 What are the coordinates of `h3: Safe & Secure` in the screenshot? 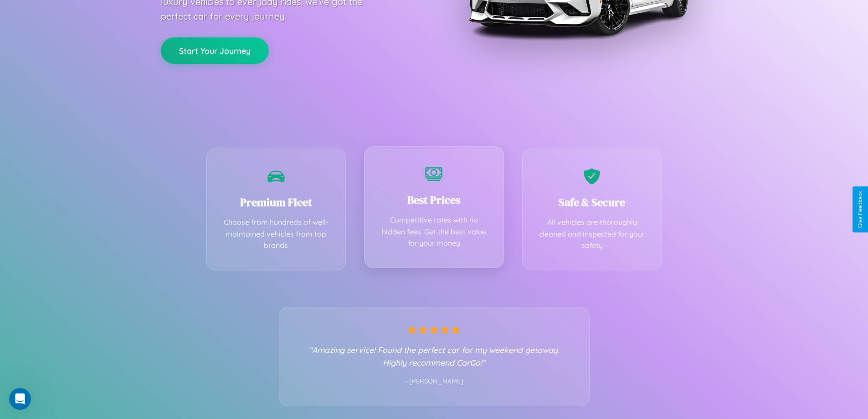 It's located at (592, 202).